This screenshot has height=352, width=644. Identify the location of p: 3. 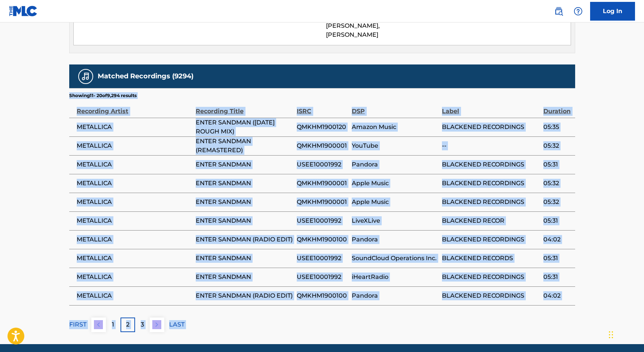
(142, 324).